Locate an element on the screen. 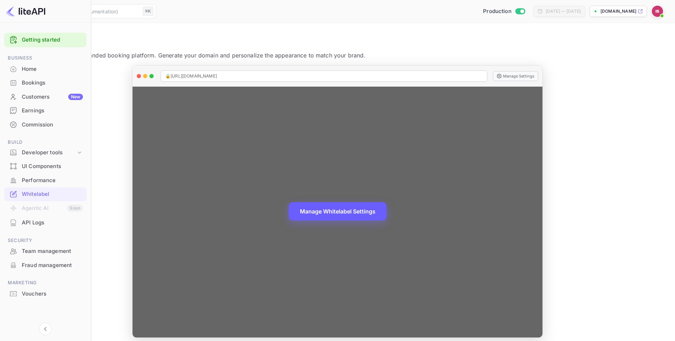 The image size is (675, 341). a: API Logs is located at coordinates (45, 222).